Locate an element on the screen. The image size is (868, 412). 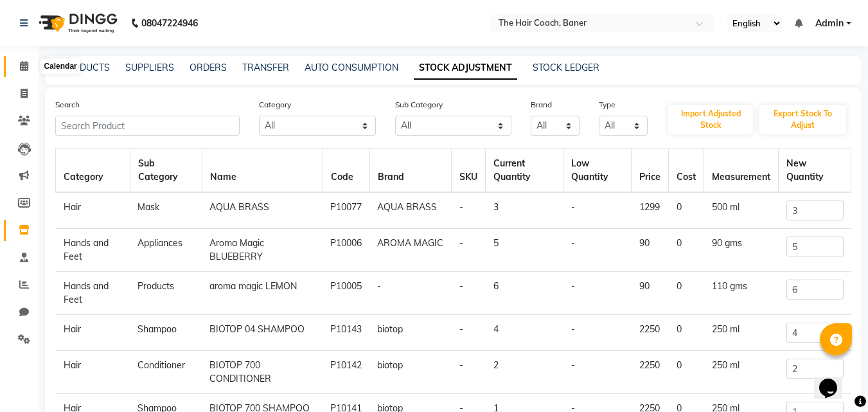
td: Products is located at coordinates (166, 293).